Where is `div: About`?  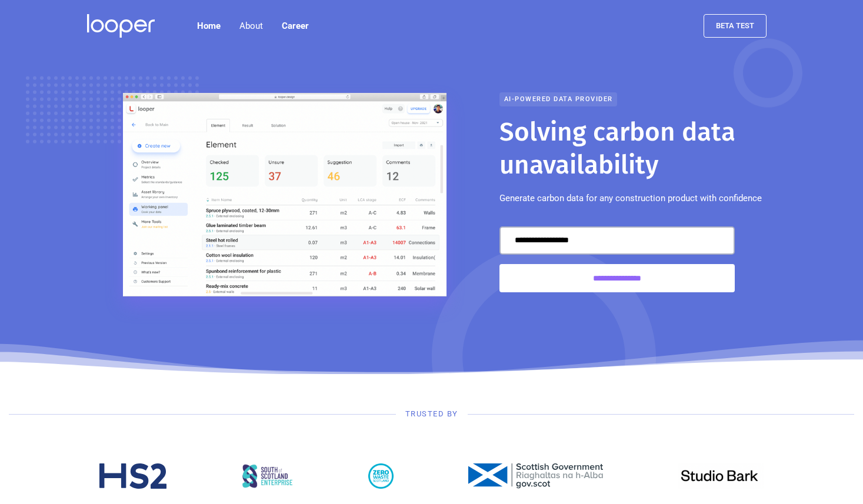
div: About is located at coordinates (251, 26).